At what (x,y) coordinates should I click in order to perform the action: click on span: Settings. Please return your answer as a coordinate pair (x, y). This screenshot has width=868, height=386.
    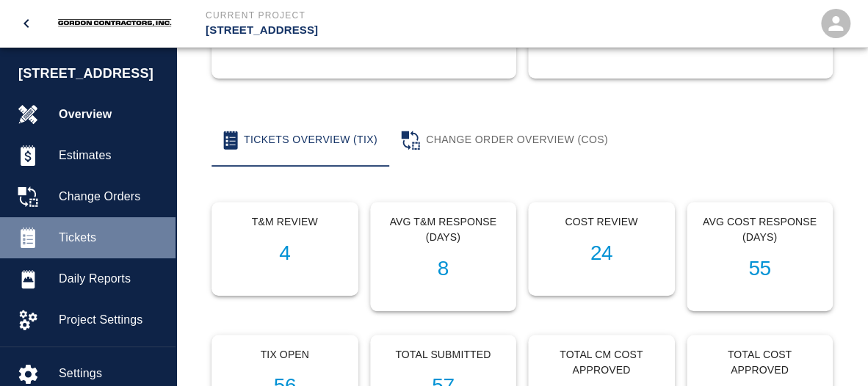
    Looking at the image, I should click on (111, 374).